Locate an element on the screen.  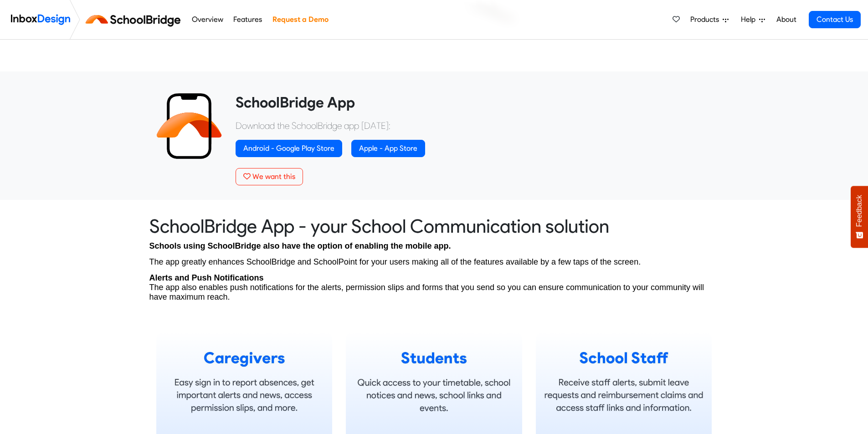
span: The app greatly enhances SchoolBridge and SchoolPoint for your users making all of the features a... is located at coordinates (395, 262).